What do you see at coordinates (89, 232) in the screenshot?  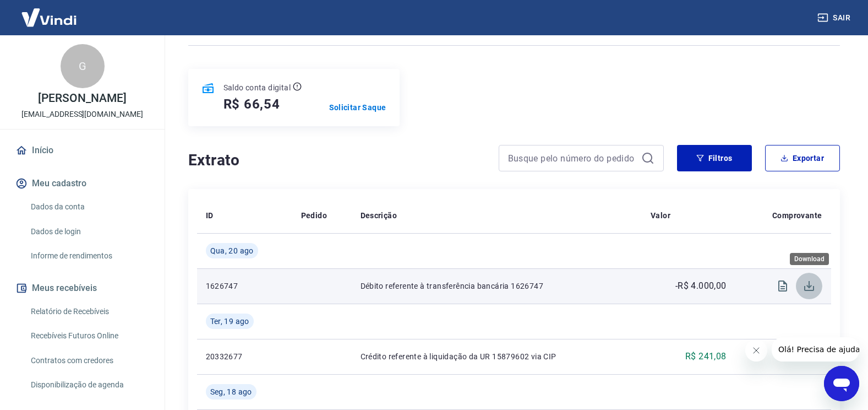 I see `a: Dados de login` at bounding box center [89, 232].